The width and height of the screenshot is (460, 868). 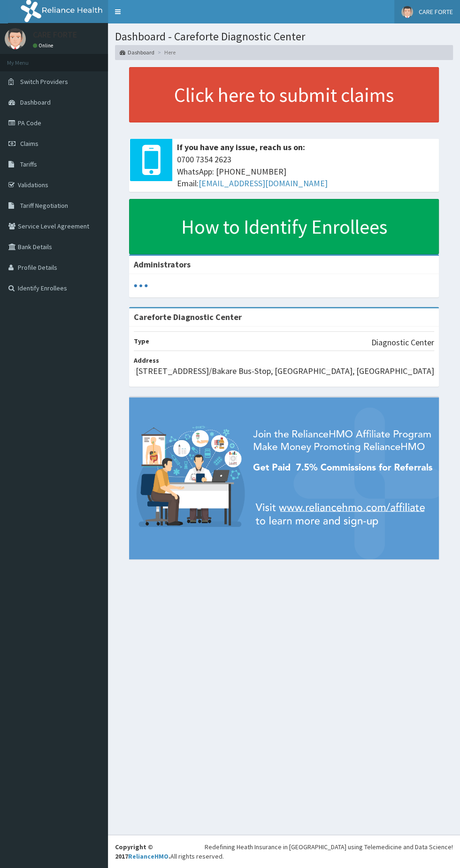 I want to click on img: provider-team-banner.png, so click(x=284, y=478).